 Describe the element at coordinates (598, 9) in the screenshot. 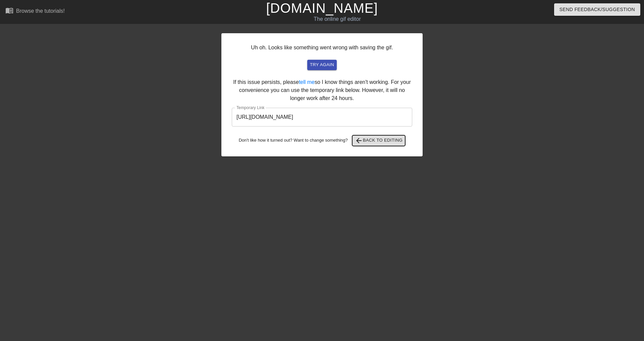

I see `span: Send Feedback/Suggestion` at that location.